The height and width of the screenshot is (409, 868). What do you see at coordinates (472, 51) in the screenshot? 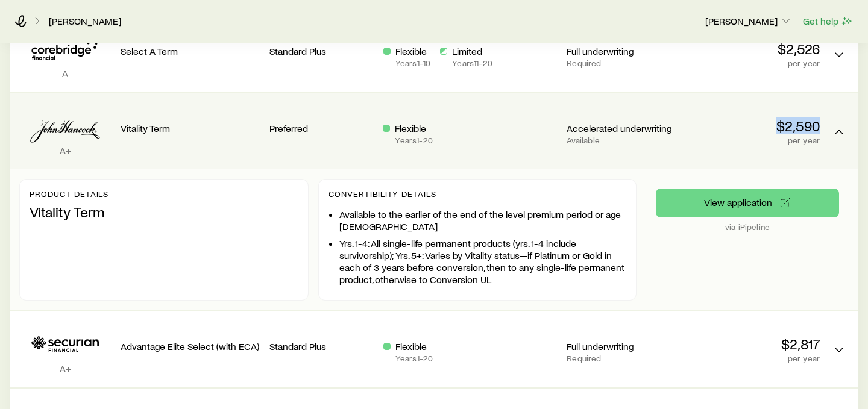
I see `p: Limited` at bounding box center [472, 51].